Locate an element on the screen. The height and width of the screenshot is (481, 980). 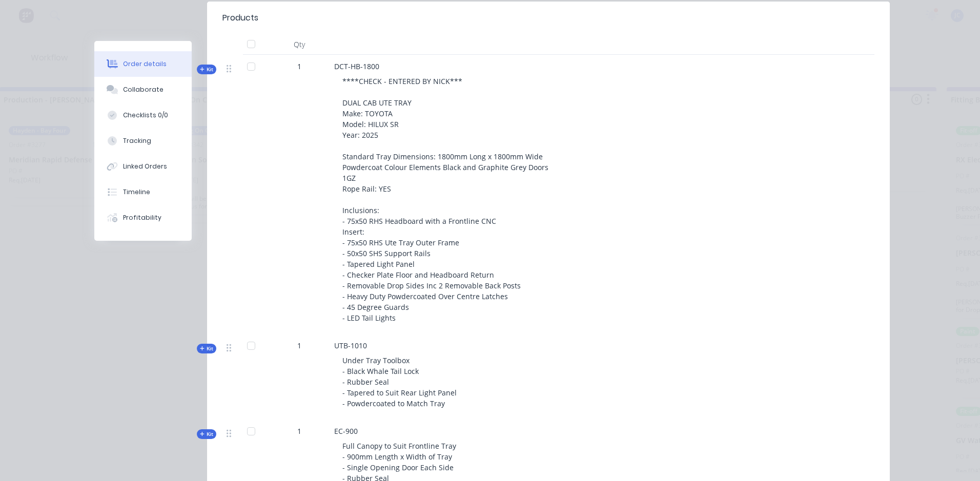
span: Under Tray Toolbox - Black Whale Tail Lock - Rubber Seal - Tapered to Suit Rear Light Panel - Pow... is located at coordinates (400, 382).